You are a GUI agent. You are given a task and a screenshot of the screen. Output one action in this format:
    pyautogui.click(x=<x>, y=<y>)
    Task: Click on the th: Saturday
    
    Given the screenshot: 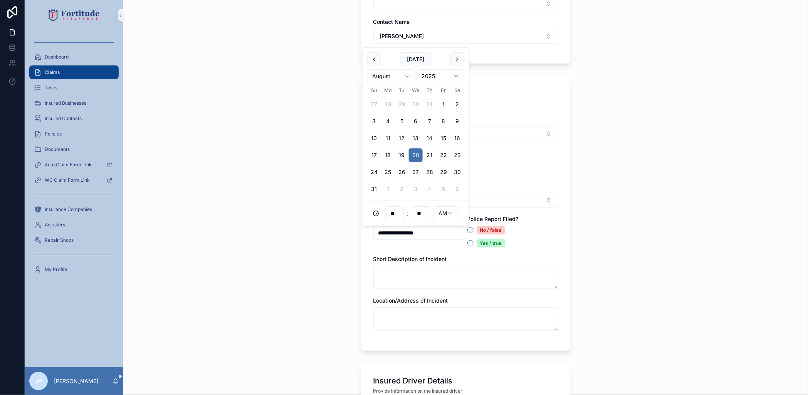 What is the action you would take?
    pyautogui.click(x=458, y=90)
    